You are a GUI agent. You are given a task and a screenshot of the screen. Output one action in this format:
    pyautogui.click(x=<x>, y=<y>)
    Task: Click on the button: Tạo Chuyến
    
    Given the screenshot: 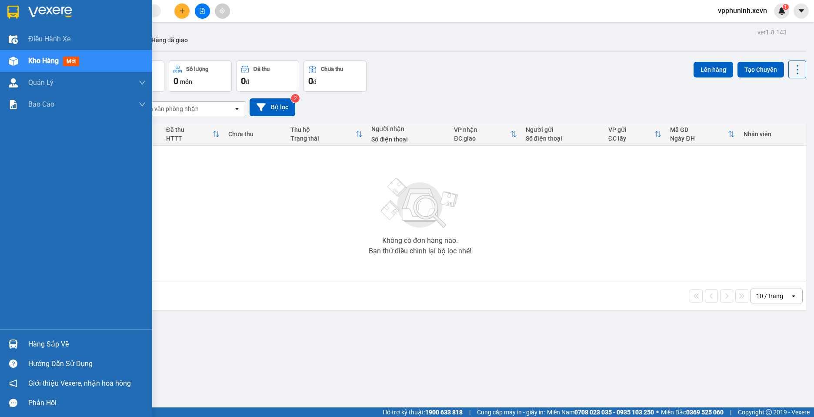 What is the action you would take?
    pyautogui.click(x=761, y=70)
    